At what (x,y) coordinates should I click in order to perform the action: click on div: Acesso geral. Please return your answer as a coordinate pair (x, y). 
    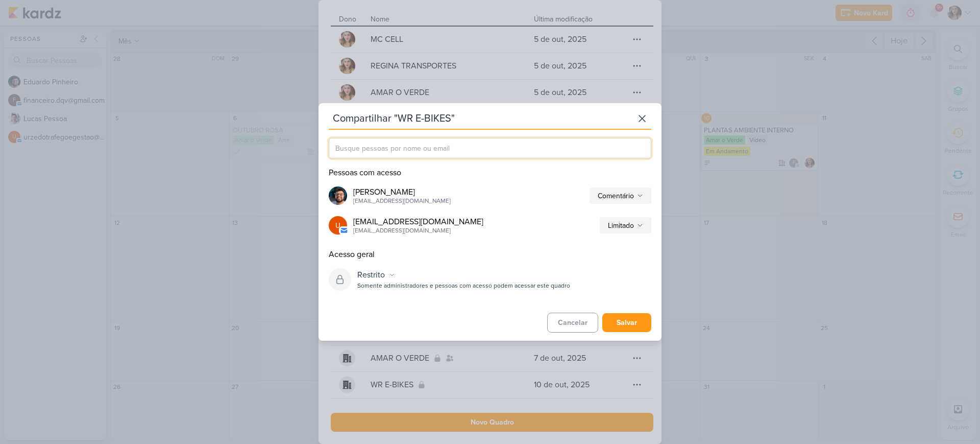
    Looking at the image, I should click on (490, 255).